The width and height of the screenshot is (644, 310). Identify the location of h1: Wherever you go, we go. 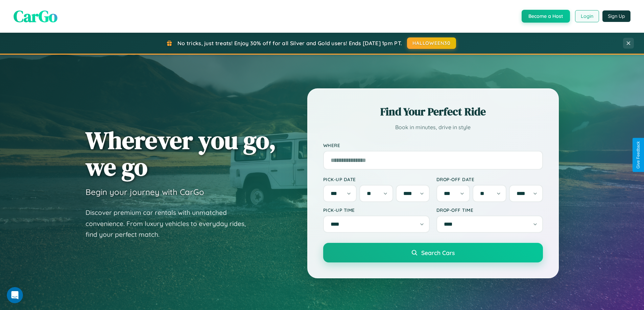
(181, 153).